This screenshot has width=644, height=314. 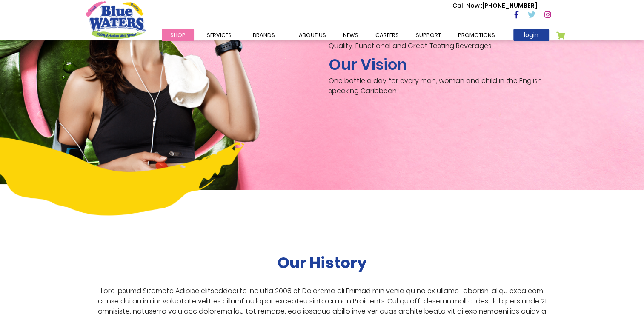 What do you see at coordinates (476, 35) in the screenshot?
I see `a: Promotions` at bounding box center [476, 35].